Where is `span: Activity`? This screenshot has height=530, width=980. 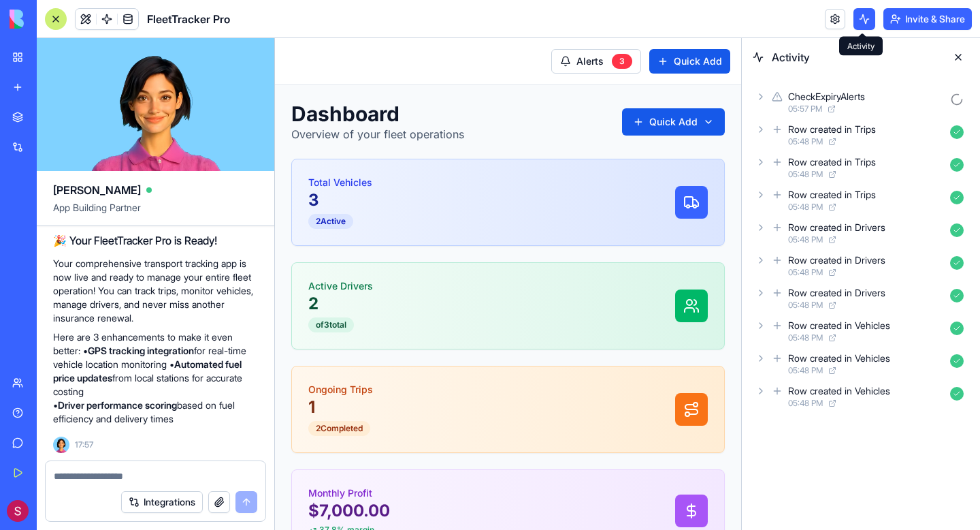 span: Activity is located at coordinates (856, 57).